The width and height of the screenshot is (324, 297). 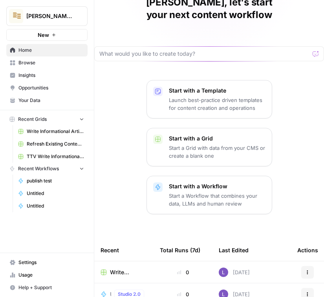 I want to click on button: Help + Support, so click(x=47, y=288).